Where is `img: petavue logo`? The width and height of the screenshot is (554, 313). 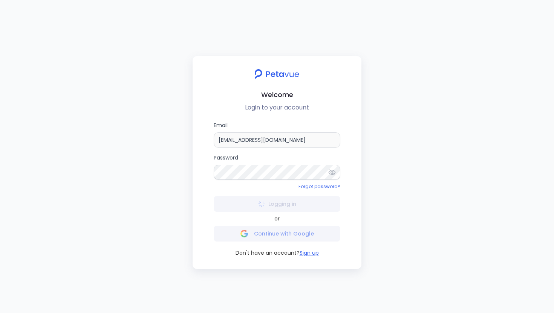
img: petavue logo is located at coordinates (276, 74).